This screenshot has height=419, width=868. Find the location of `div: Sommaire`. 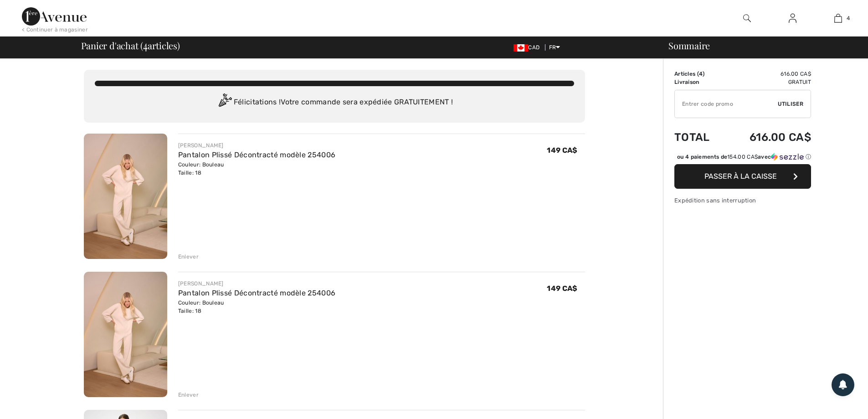

div: Sommaire is located at coordinates (760, 46).